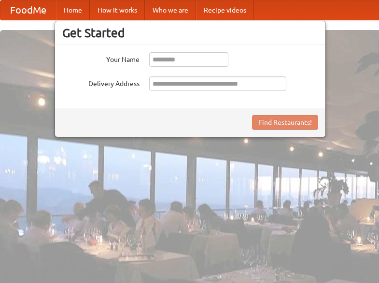 The height and width of the screenshot is (283, 379). What do you see at coordinates (285, 122) in the screenshot?
I see `button: Find Restaurants!` at bounding box center [285, 122].